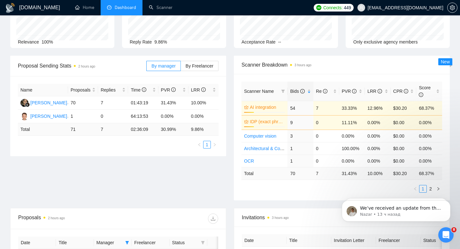  What do you see at coordinates (199, 66) in the screenshot?
I see `span: By Freelancer` at bounding box center [199, 66].